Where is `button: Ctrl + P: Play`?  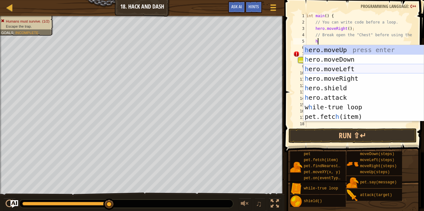 button: Ctrl + P: Play is located at coordinates (10, 205).